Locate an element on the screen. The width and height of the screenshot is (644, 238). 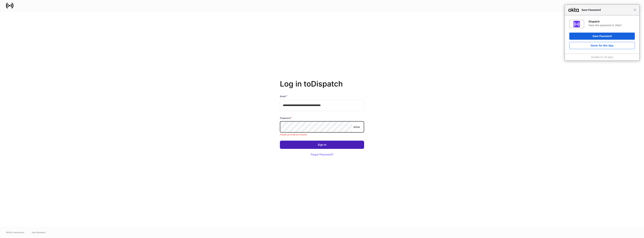
span: © 2025 OneAdvisory is located at coordinates (15, 232).